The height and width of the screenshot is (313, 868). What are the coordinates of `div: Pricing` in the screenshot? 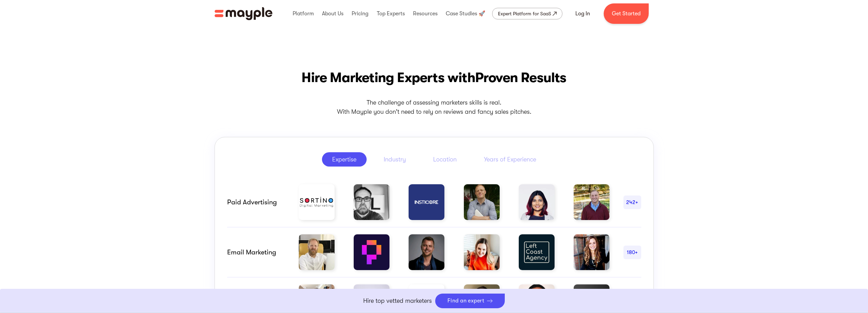 It's located at (360, 14).